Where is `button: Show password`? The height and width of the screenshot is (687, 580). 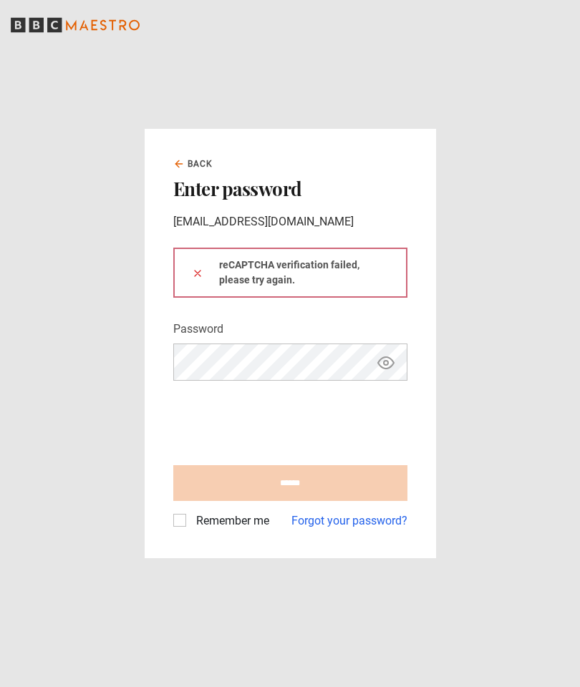
button: Show password is located at coordinates (386, 362).